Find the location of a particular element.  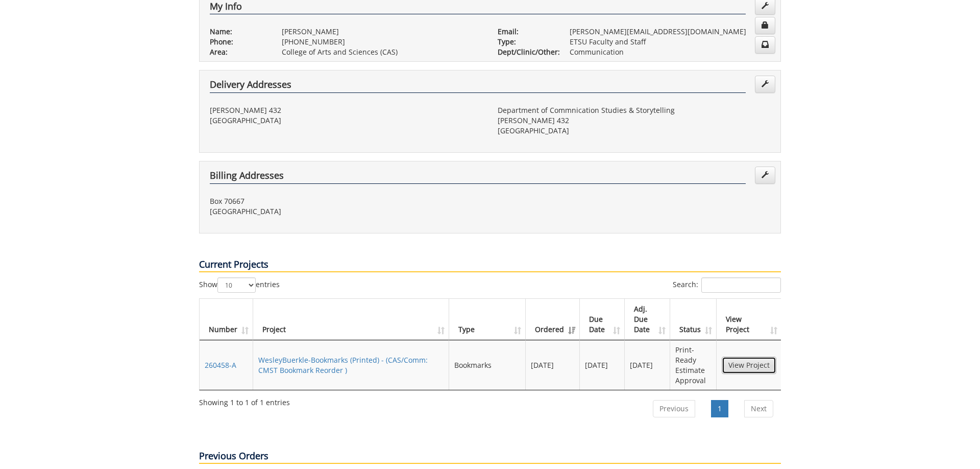

th: Number: activate to sort column ascending is located at coordinates (226, 319).